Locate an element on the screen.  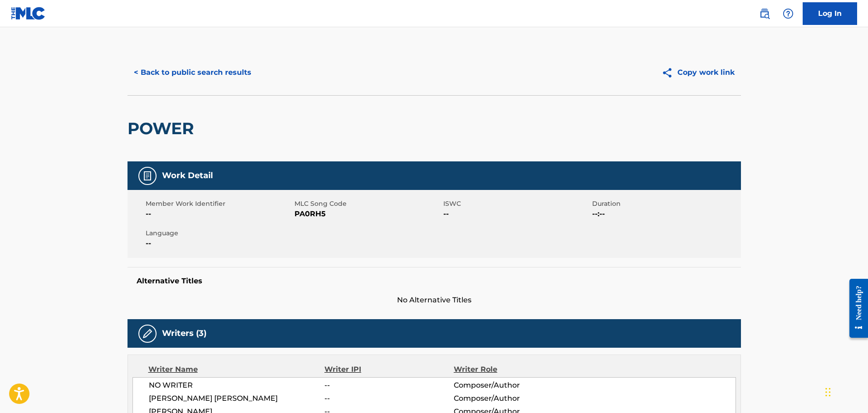
span: Language is located at coordinates (219, 233).